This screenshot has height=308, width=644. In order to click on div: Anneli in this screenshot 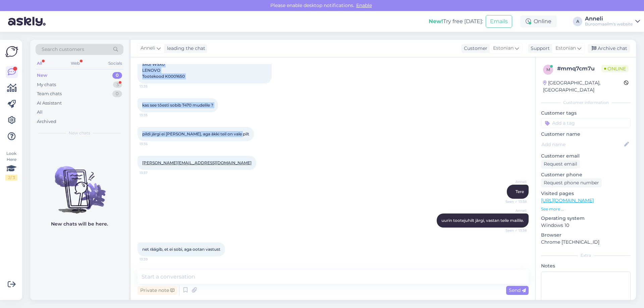, I will do `click(609, 18)`.